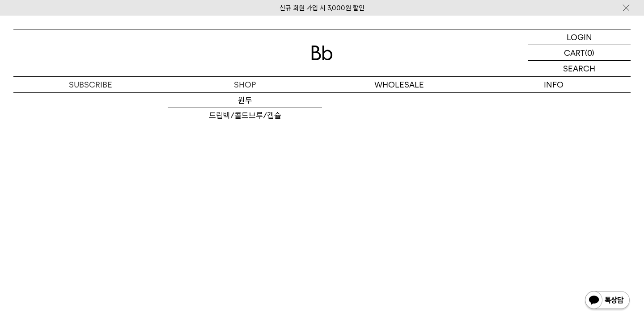 The height and width of the screenshot is (325, 644). I want to click on a: 원두, so click(245, 100).